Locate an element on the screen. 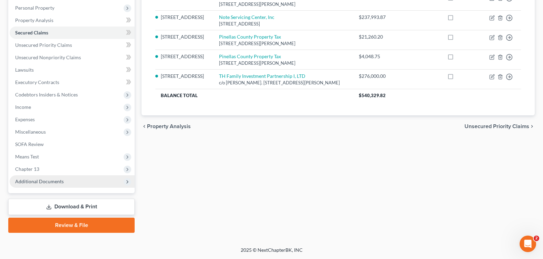  div: $237,993.87 is located at coordinates (373, 17).